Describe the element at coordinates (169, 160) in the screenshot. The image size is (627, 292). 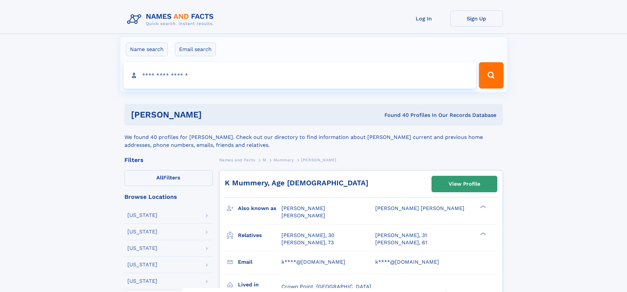
I see `div: Filters` at that location.